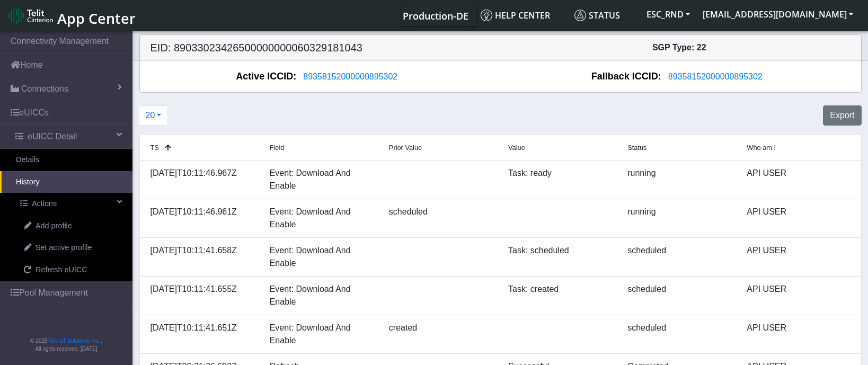 The image size is (868, 365). I want to click on span: SGP Type: 22, so click(680, 47).